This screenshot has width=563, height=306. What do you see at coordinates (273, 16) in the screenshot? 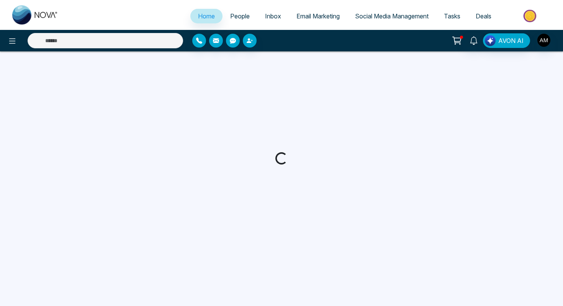
I see `span: Inbox` at bounding box center [273, 16].